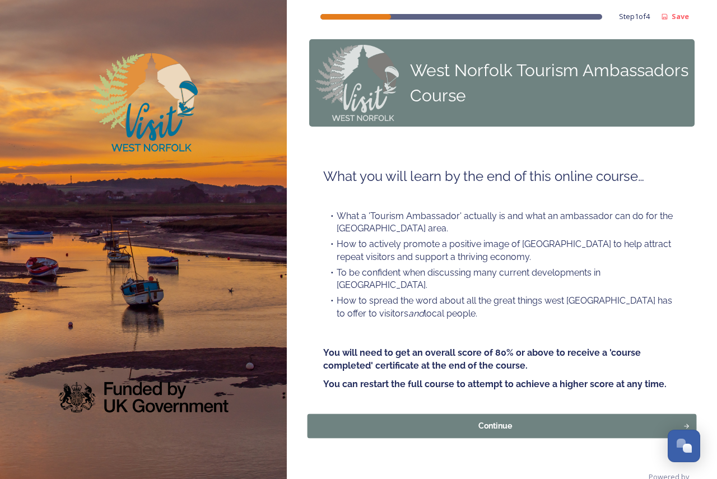 The height and width of the screenshot is (479, 717). Describe the element at coordinates (416, 313) in the screenshot. I see `em: and` at that location.